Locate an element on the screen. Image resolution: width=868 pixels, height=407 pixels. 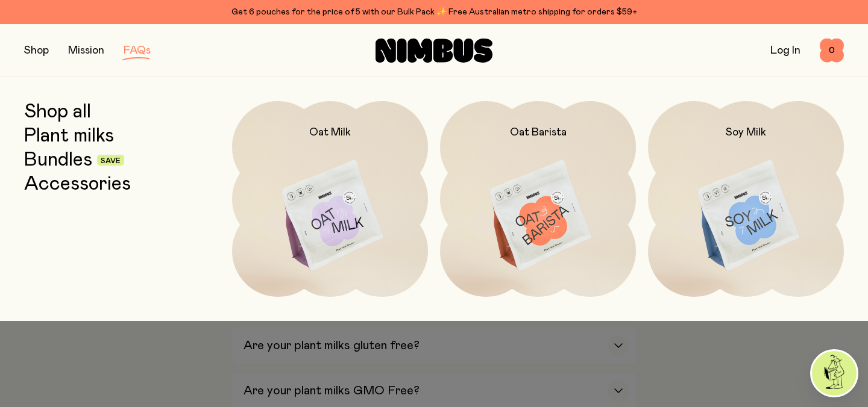
div: Get 6 pouches for the price of 5 with our Bulk Pack ✨ Free Australian metro shipping for orders $59+ is located at coordinates (434, 12).